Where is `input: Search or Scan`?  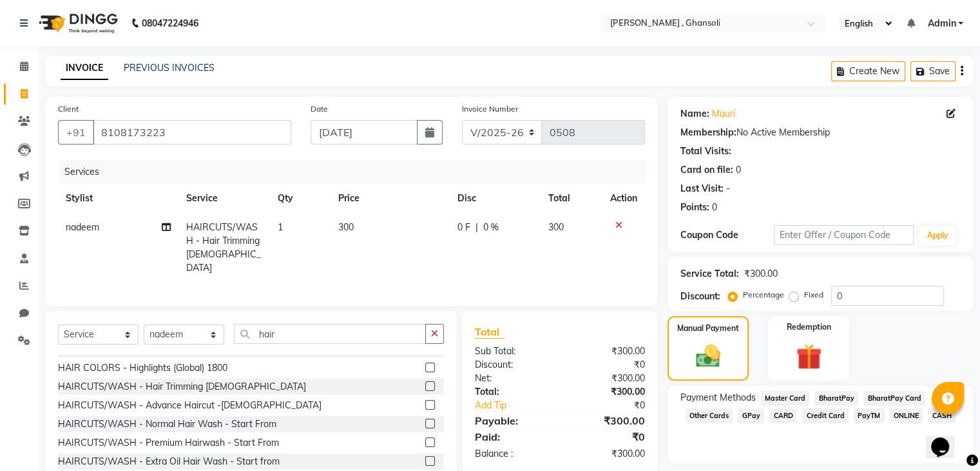 input: Search or Scan is located at coordinates (330, 333).